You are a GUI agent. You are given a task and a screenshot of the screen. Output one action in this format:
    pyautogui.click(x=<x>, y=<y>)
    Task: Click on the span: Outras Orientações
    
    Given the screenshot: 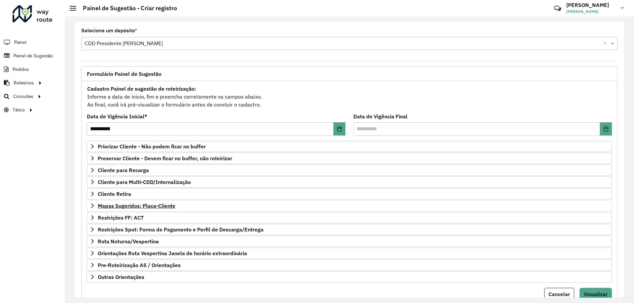 What is the action you would take?
    pyautogui.click(x=121, y=277)
    